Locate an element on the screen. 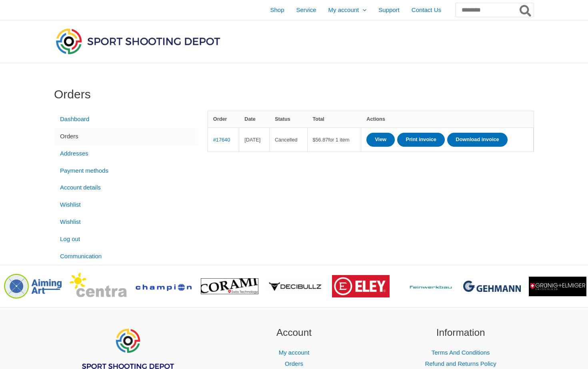 This screenshot has height=369, width=588. img: brand logo is located at coordinates (361, 287).